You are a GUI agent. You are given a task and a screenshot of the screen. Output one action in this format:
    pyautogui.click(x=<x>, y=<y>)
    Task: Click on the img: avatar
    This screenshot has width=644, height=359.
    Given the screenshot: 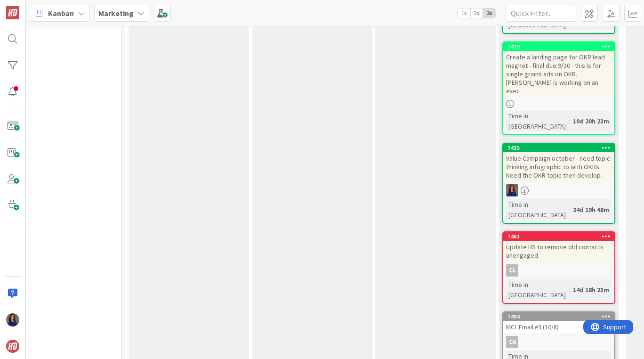 What is the action you would take?
    pyautogui.click(x=13, y=346)
    